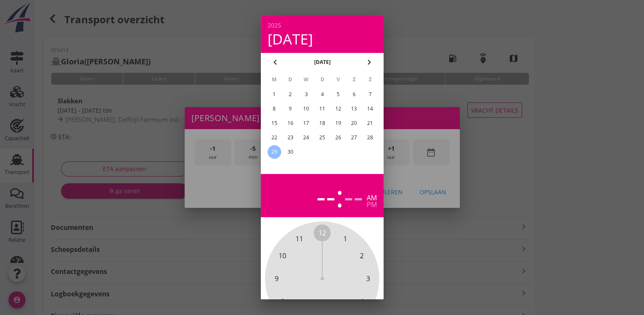 The height and width of the screenshot is (315, 644). I want to click on div: 12, so click(338, 109).